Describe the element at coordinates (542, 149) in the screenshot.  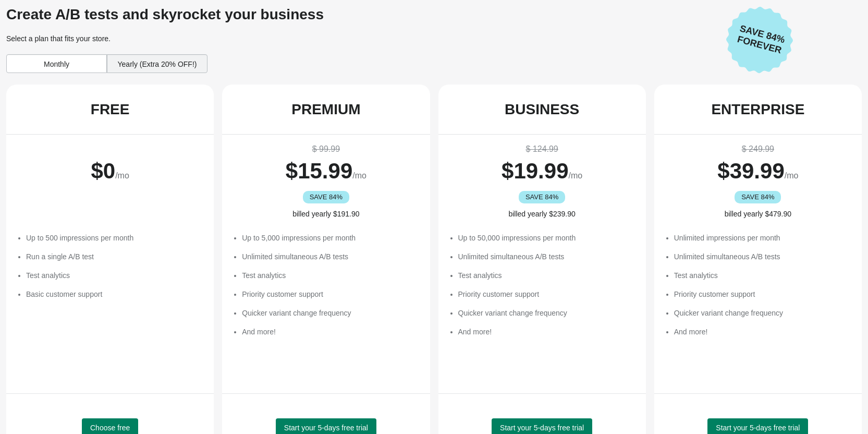
I see `div: $ 124.99` at that location.